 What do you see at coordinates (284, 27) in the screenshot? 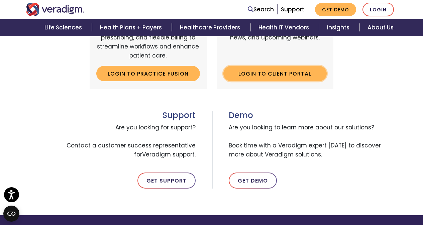
I see `a: Health IT Vendors` at bounding box center [284, 27].